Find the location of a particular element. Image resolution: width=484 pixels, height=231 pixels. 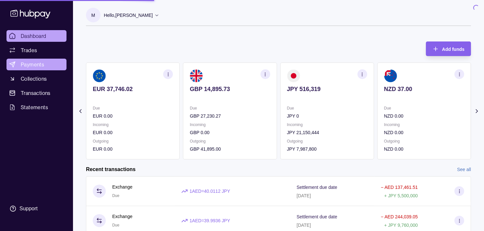

p: + JPY 5,500,000 is located at coordinates (401, 196).